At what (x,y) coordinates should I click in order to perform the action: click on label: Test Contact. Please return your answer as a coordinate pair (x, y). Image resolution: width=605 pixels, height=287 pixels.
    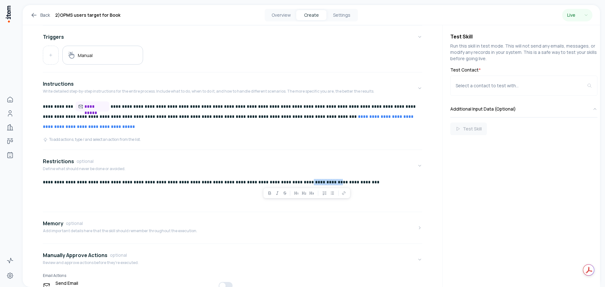
    Looking at the image, I should click on (524, 70).